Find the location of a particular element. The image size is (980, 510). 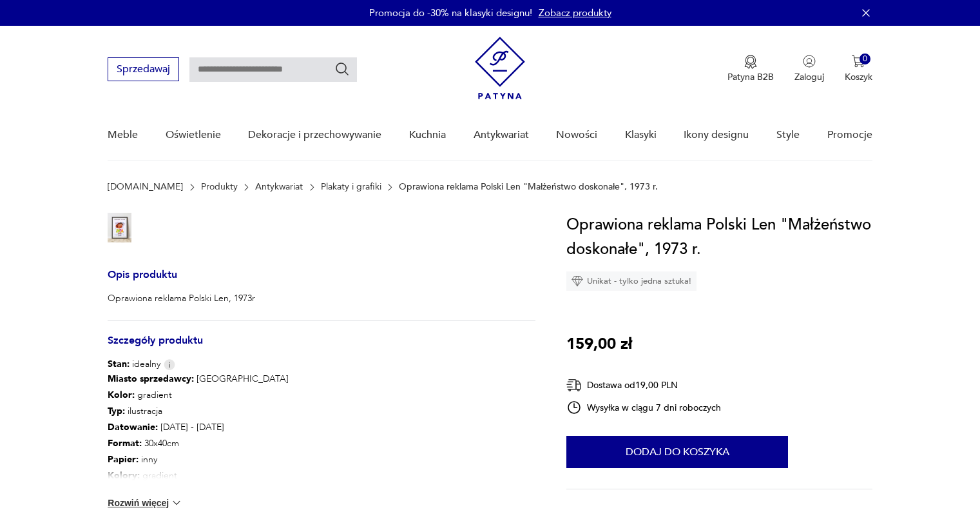

p: Oprawiona reklama Polski Len "Małżeństwo doskonałe", 1973 r. is located at coordinates (528, 187).